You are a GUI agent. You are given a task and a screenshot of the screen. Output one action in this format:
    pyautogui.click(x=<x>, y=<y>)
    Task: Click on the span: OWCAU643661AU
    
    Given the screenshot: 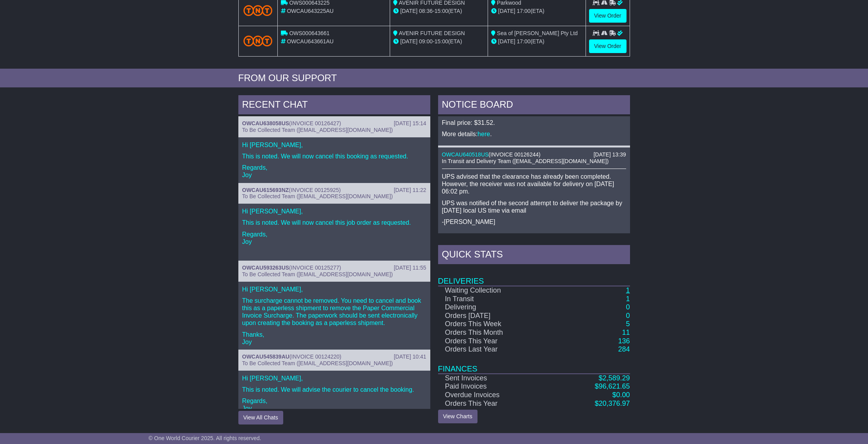 What is the action you would take?
    pyautogui.click(x=310, y=41)
    